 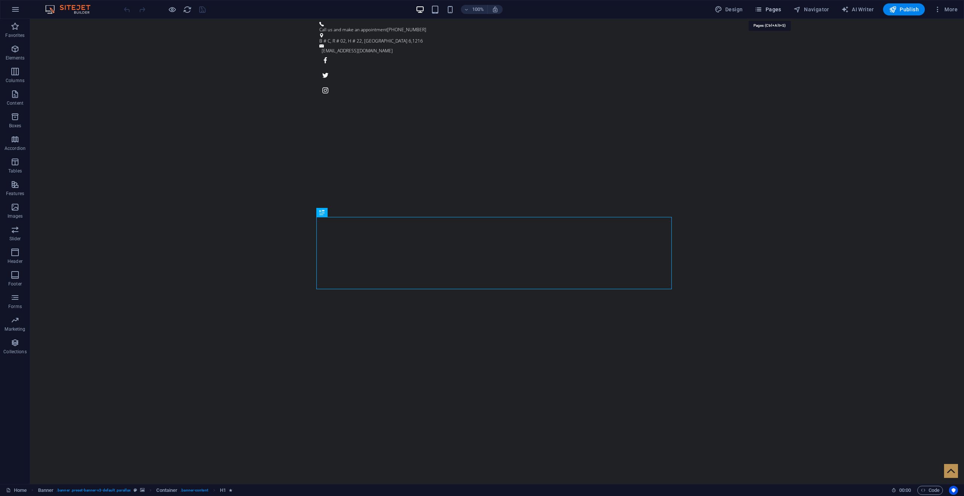 What do you see at coordinates (142, 490) in the screenshot?
I see `i: This element contains a background` at bounding box center [142, 490].